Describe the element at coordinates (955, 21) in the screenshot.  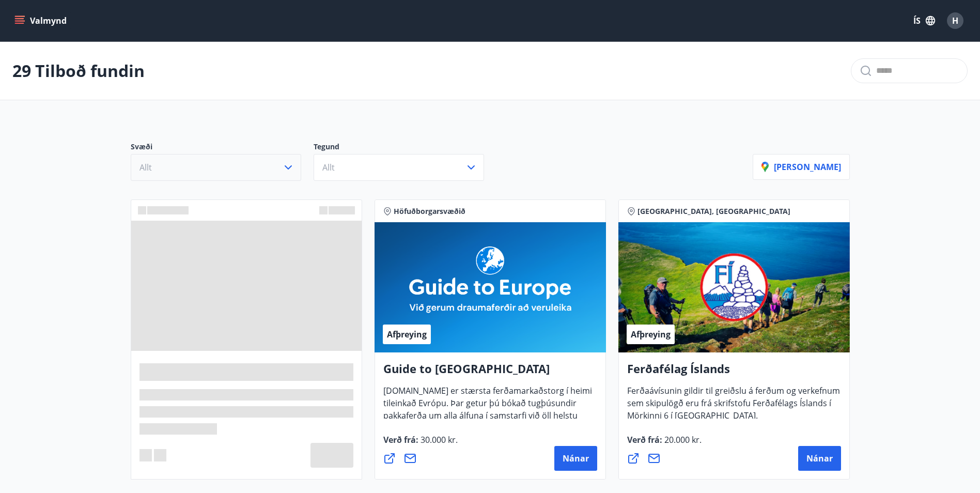
I see `button: H` at that location.